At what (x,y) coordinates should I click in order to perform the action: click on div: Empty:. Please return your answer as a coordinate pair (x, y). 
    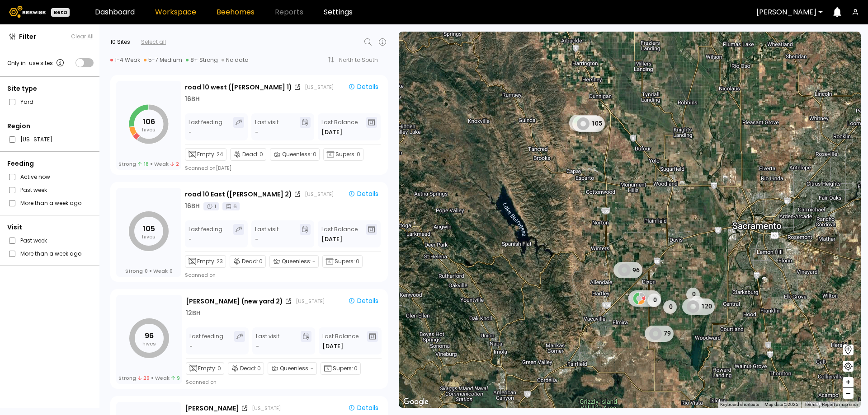
    Looking at the image, I should click on (205, 368).